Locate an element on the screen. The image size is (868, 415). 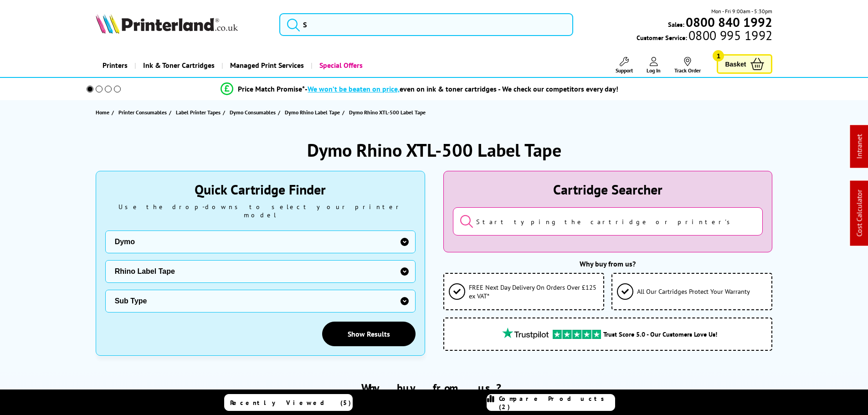
span: Dymo Consumables is located at coordinates (252, 112).